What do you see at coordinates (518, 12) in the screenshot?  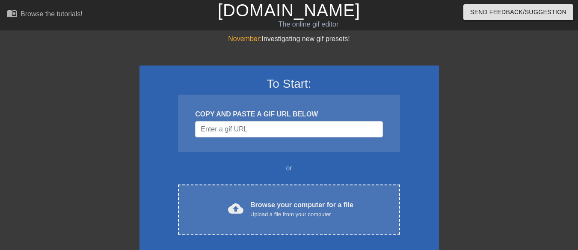 I see `button: Send Feedback/Suggestion` at bounding box center [518, 12].